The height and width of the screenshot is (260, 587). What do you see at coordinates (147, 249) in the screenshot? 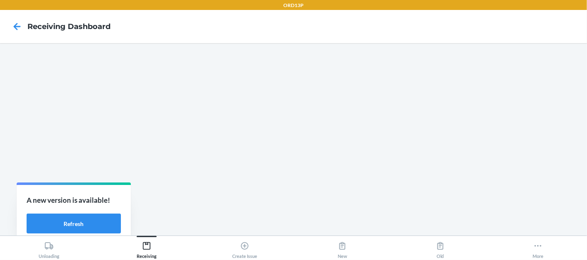
I see `div: Receiving` at bounding box center [147, 249].